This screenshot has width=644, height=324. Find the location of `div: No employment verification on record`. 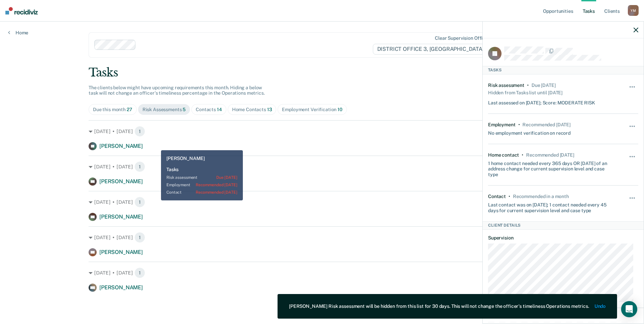

div: No employment verification on record is located at coordinates (529, 132).